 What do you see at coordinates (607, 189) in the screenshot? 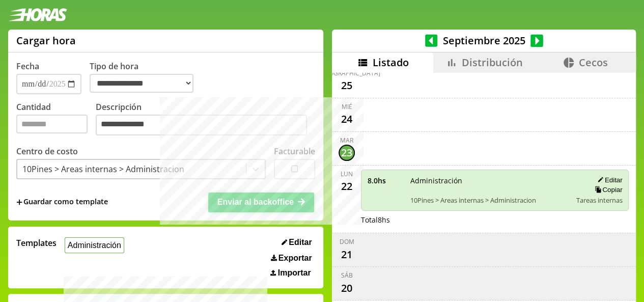
I see `button: Copiar` at bounding box center [607, 189].